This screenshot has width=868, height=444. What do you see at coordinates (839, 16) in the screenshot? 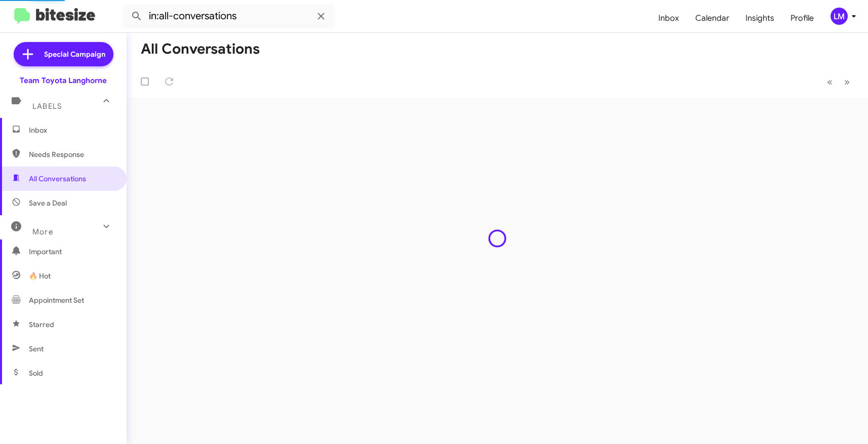
I see `div: LM` at bounding box center [839, 16].